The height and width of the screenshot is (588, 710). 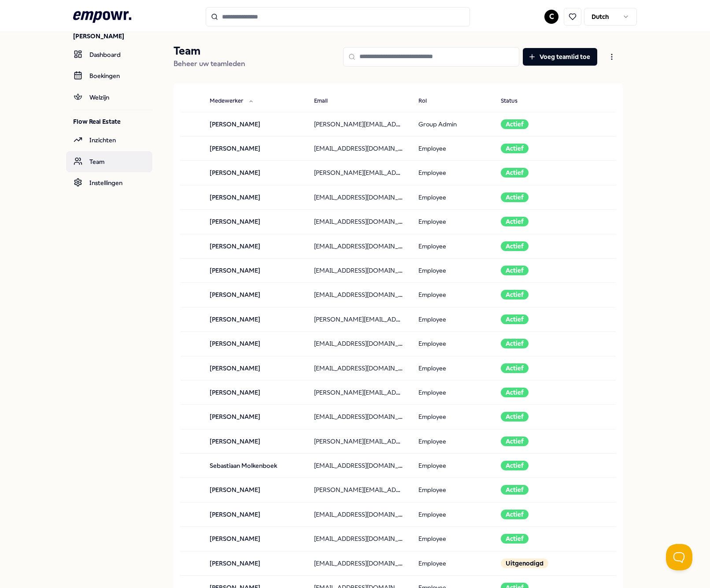 I want to click on button: Status, so click(x=514, y=101).